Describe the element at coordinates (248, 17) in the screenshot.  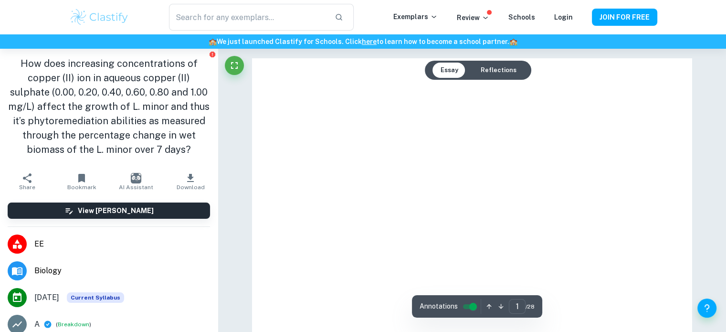
I see `input: Search for any exemplars...` at that location.